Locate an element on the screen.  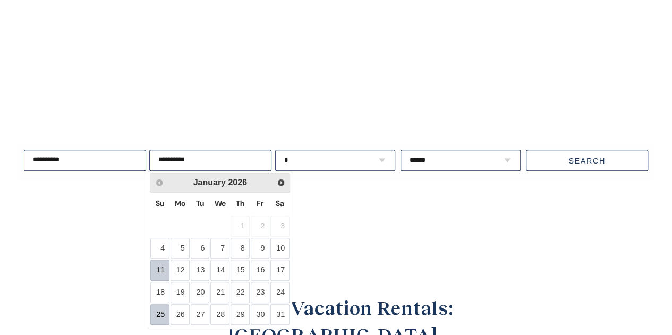
a: 31 is located at coordinates (280, 315).